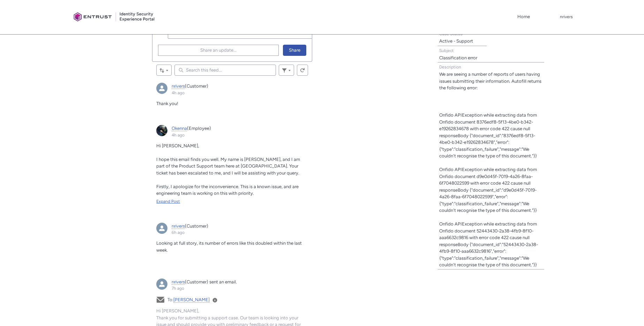  I want to click on a: 6h ago, so click(178, 232).